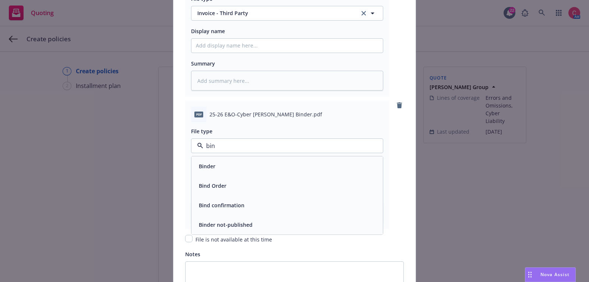 This screenshot has width=589, height=282. What do you see at coordinates (286, 146) in the screenshot?
I see `input: Filter by keyword` at bounding box center [286, 146].